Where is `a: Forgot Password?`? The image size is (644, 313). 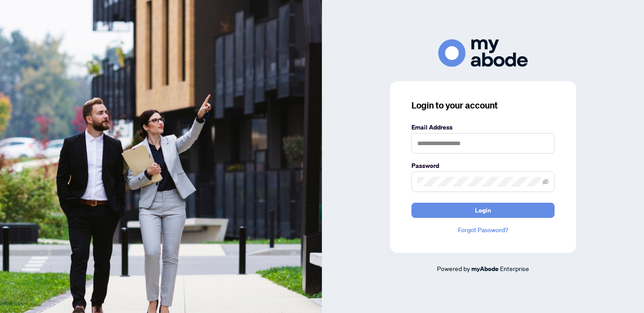 a: Forgot Password? is located at coordinates (483, 230).